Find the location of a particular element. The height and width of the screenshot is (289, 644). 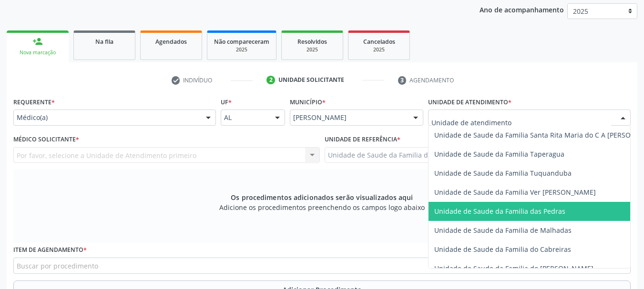

span: Os procedimentos adicionados serão visualizados aqui is located at coordinates (322, 198).